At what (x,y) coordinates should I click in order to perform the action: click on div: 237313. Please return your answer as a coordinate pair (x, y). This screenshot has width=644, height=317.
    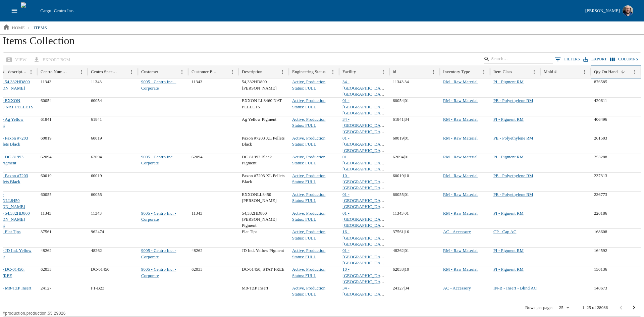
    Looking at the image, I should click on (616, 182).